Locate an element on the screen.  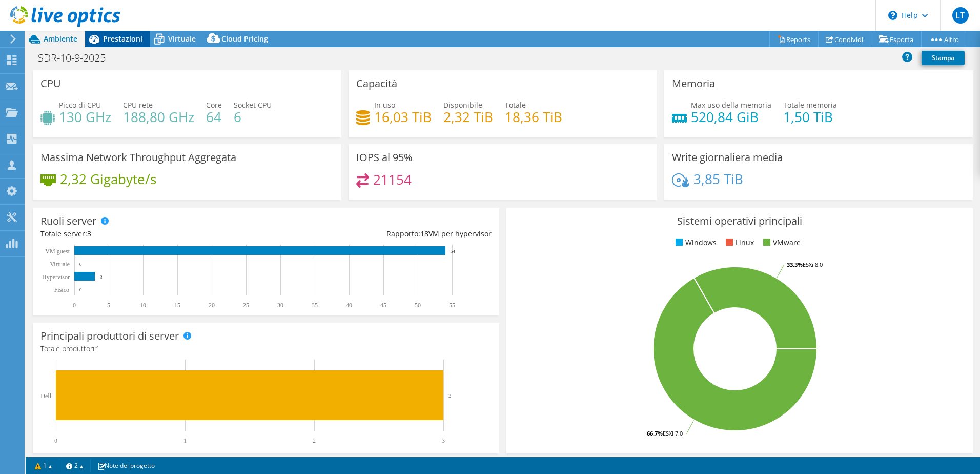
text: 54 is located at coordinates (453, 251).